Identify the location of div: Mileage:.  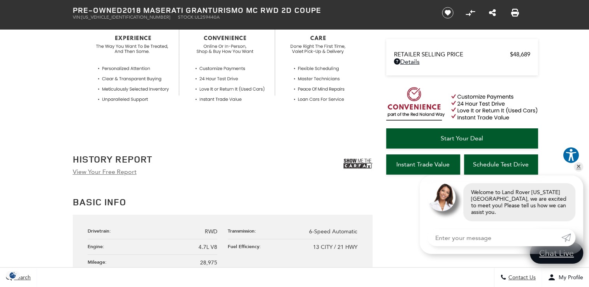
(99, 262).